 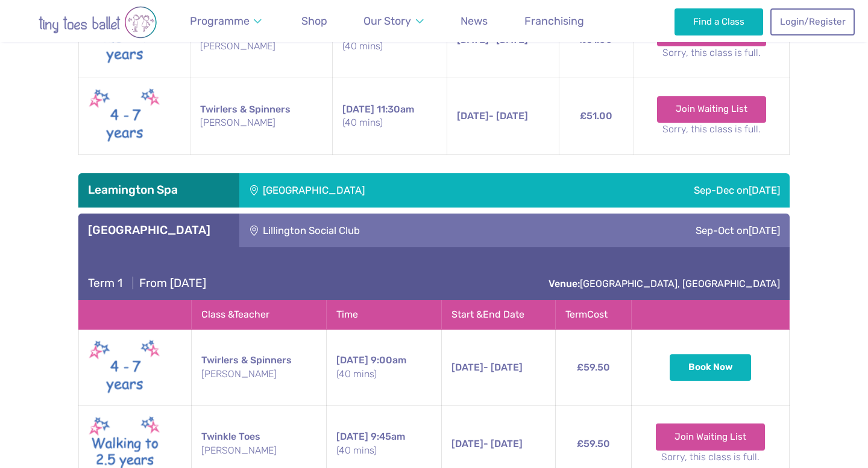 I want to click on a: Shop, so click(x=314, y=21).